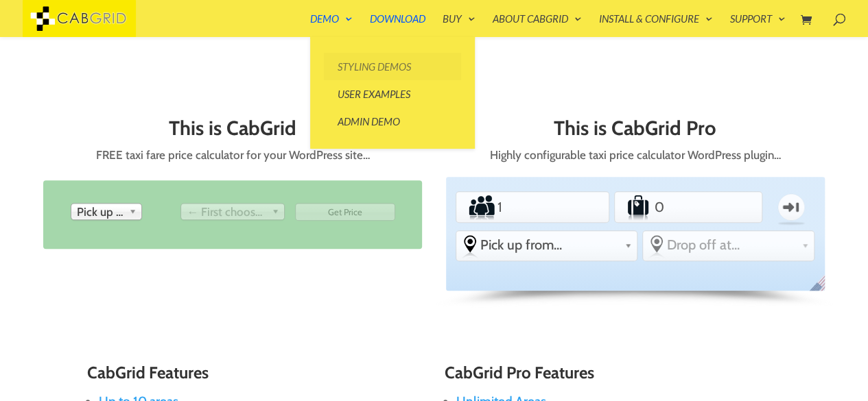 The width and height of the screenshot is (868, 401). I want to click on label: Number of Passengers, so click(476, 207).